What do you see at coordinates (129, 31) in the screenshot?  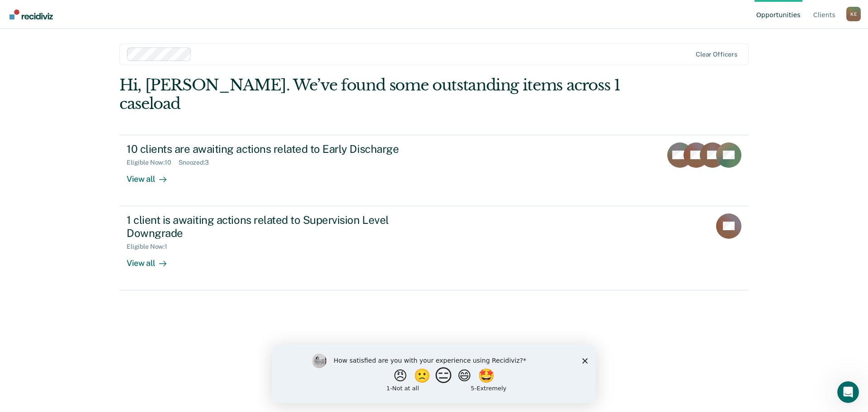 I see `button: 1` at bounding box center [129, 31].